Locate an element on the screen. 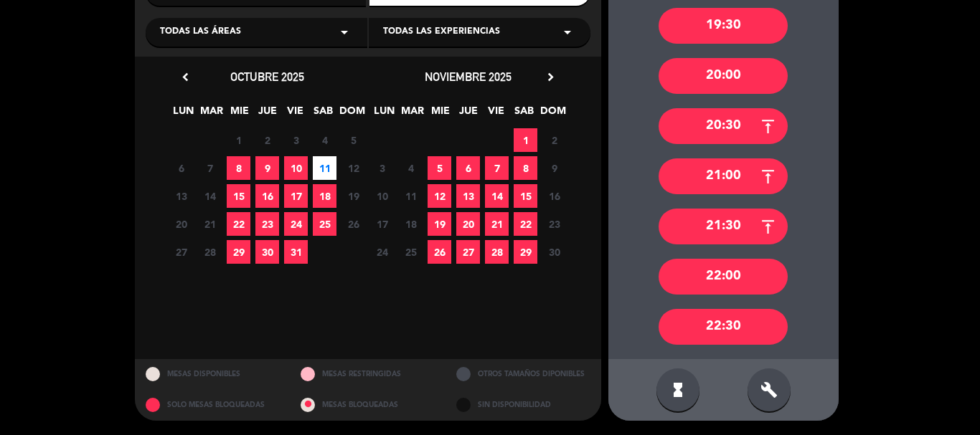  span: Todas las experiencias is located at coordinates (441, 32).